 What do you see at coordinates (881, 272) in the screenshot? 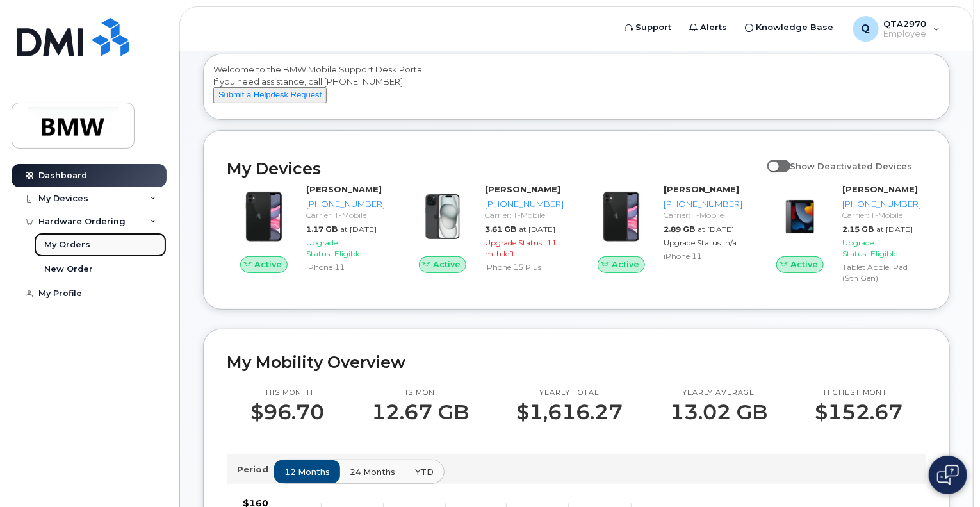
I see `div: Tablet Apple iPad (9th Gen)` at bounding box center [881, 272].